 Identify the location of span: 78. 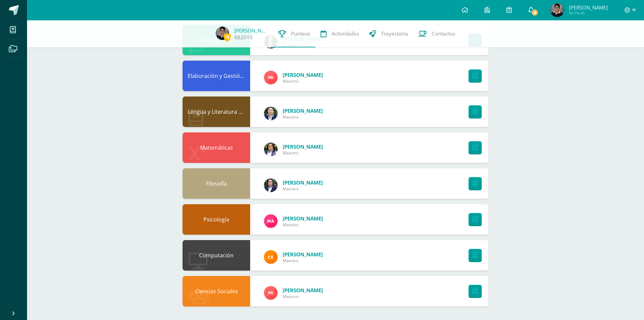
(227, 37).